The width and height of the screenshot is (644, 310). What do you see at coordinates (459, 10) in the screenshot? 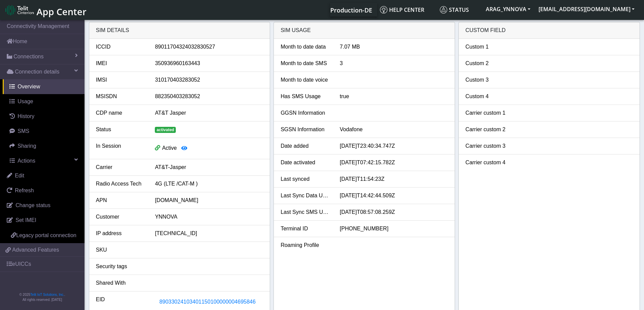
I see `a: Status` at bounding box center [459, 10].